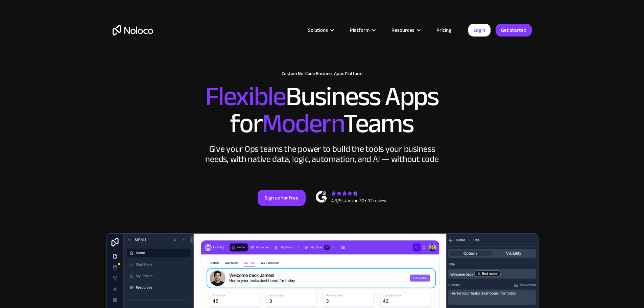 This screenshot has width=644, height=308. What do you see at coordinates (513, 30) in the screenshot?
I see `a: Get started` at bounding box center [513, 30].